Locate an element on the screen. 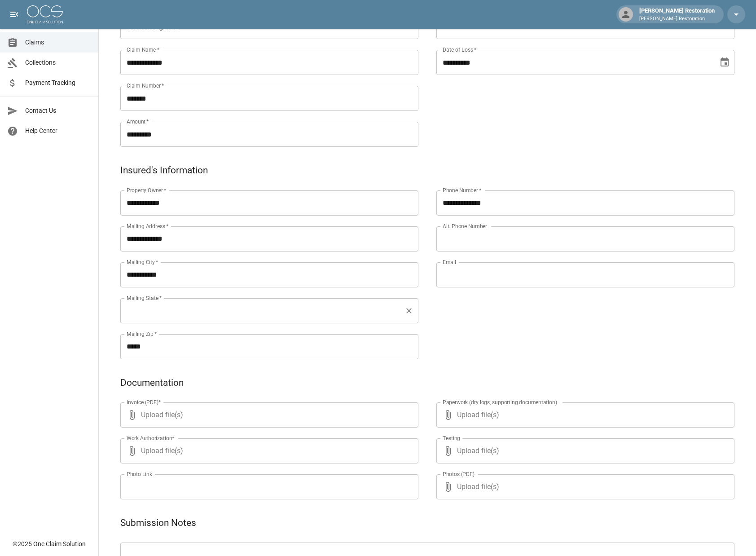  label: Mailing Address is located at coordinates (147, 226).